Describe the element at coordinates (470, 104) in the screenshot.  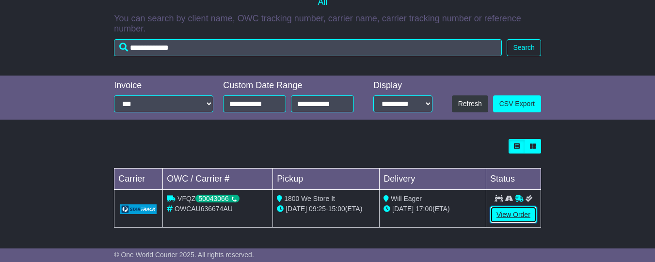
I see `button: Refresh` at that location.